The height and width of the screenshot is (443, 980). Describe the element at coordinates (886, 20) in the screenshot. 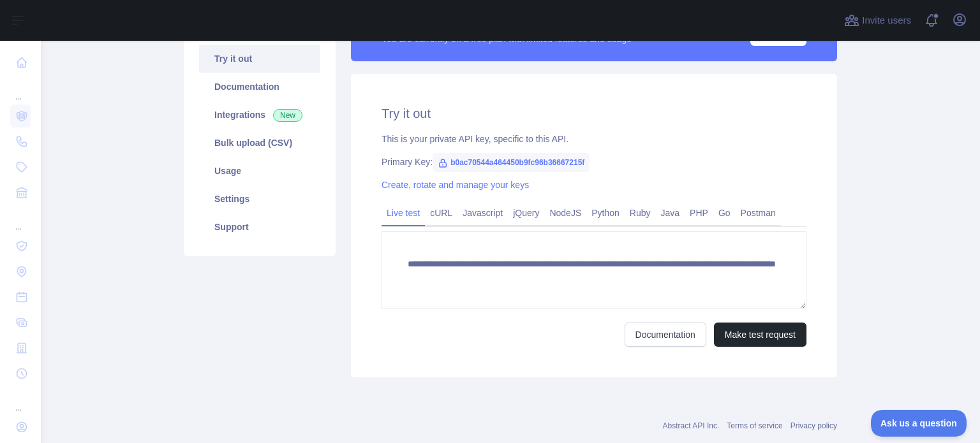

I see `span: Invite users` at that location.